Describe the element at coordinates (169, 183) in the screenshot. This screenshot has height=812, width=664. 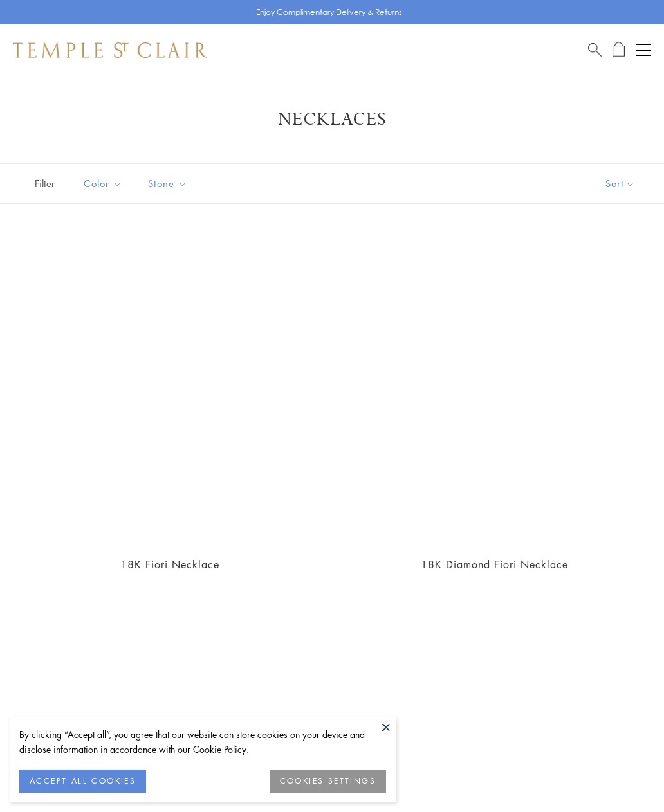
I see `span: Stone` at that location.